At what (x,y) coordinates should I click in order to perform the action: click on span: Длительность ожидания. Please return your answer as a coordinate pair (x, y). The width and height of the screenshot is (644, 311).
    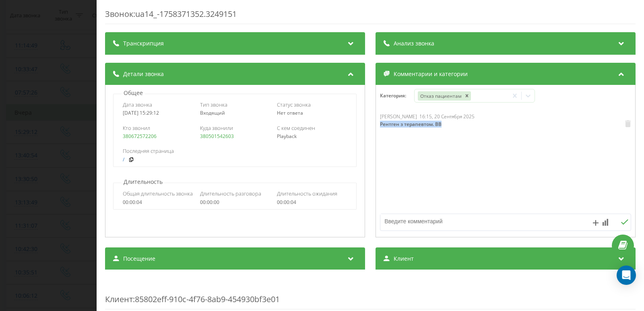
    Looking at the image, I should click on (307, 194).